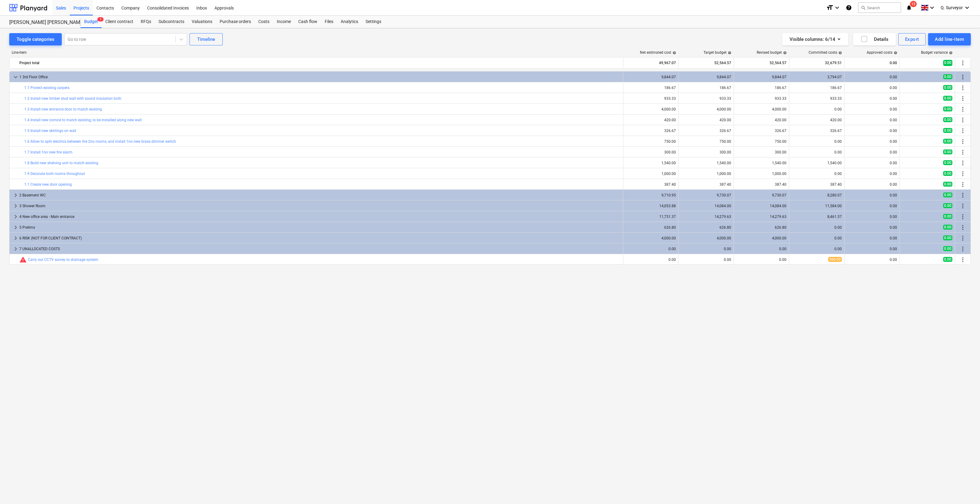 The height and width of the screenshot is (504, 980). What do you see at coordinates (849, 8) in the screenshot?
I see `i: Knowledge base` at bounding box center [849, 8].